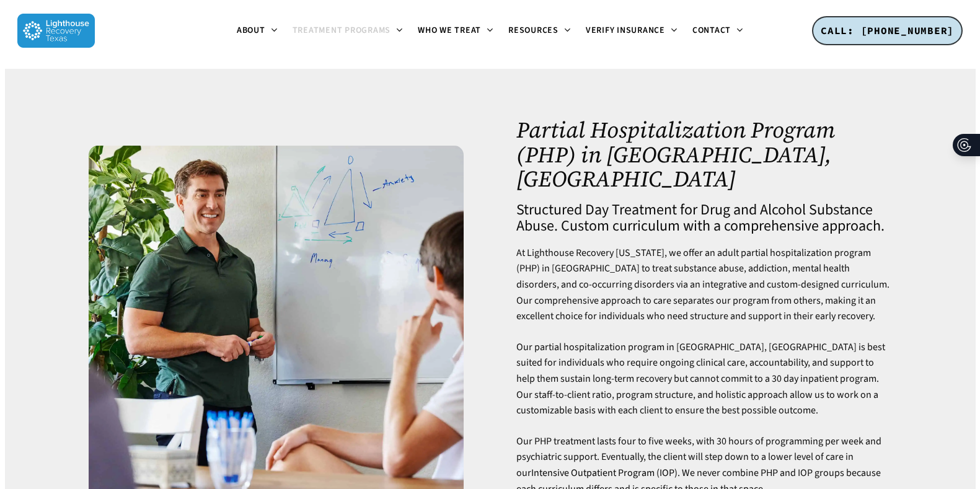 This screenshot has width=980, height=489. I want to click on span: Treatment Programs, so click(342, 30).